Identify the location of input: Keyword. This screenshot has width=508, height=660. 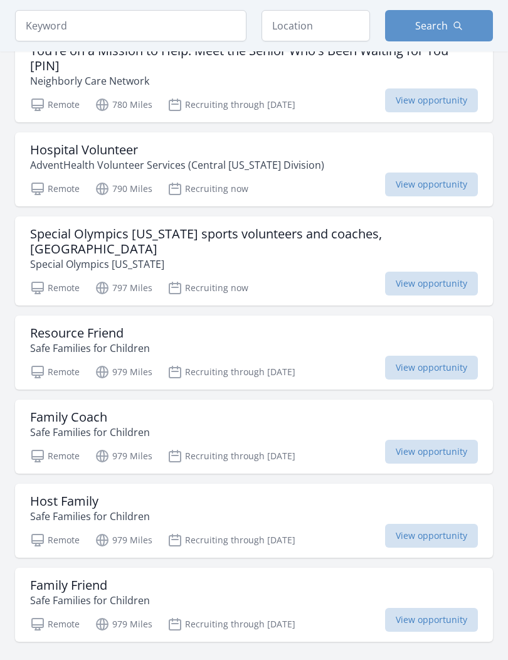
(130, 26).